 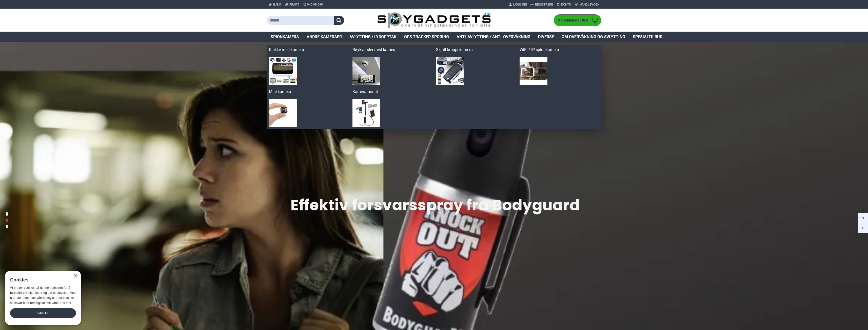 I want to click on a: Logg Inn, so click(x=518, y=5).